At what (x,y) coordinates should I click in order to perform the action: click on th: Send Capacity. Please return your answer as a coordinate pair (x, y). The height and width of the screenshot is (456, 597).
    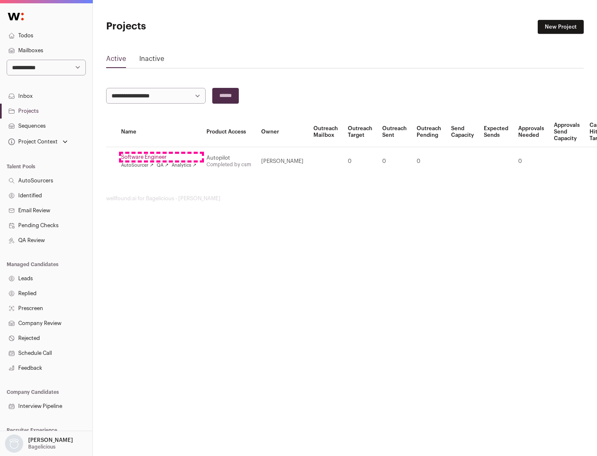
    Looking at the image, I should click on (462, 132).